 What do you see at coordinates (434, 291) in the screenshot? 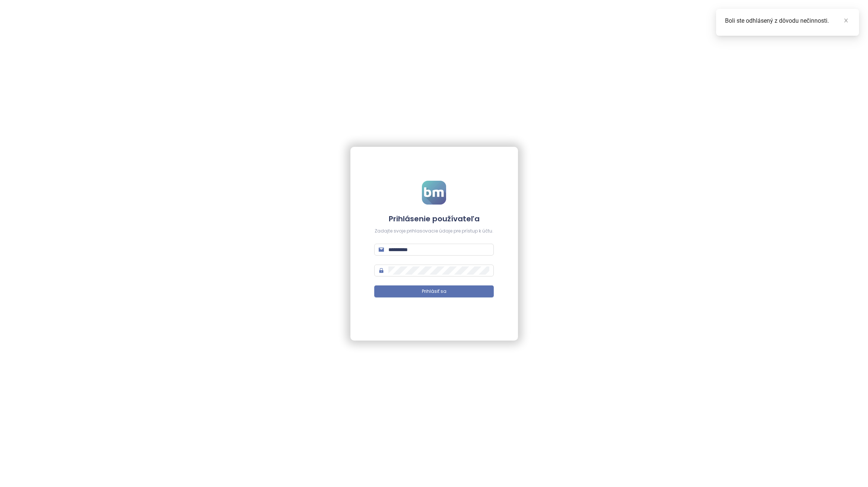
I see `span: Prihlásiť sa` at bounding box center [434, 291].